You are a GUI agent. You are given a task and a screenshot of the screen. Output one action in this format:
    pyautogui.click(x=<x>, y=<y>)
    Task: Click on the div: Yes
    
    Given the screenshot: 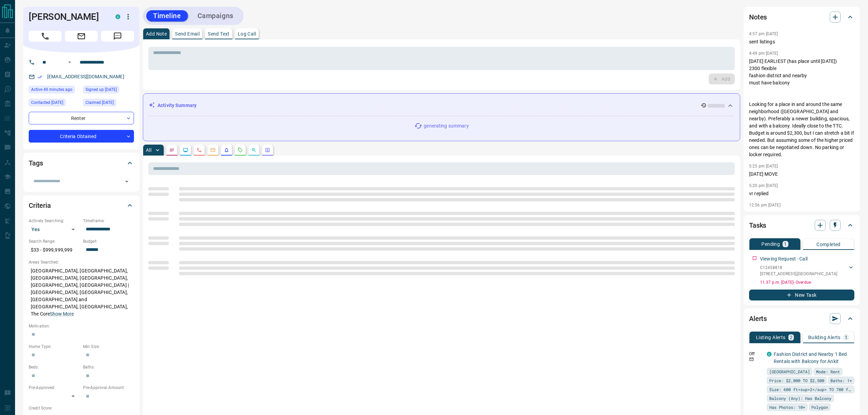 What is the action you would take?
    pyautogui.click(x=54, y=229)
    